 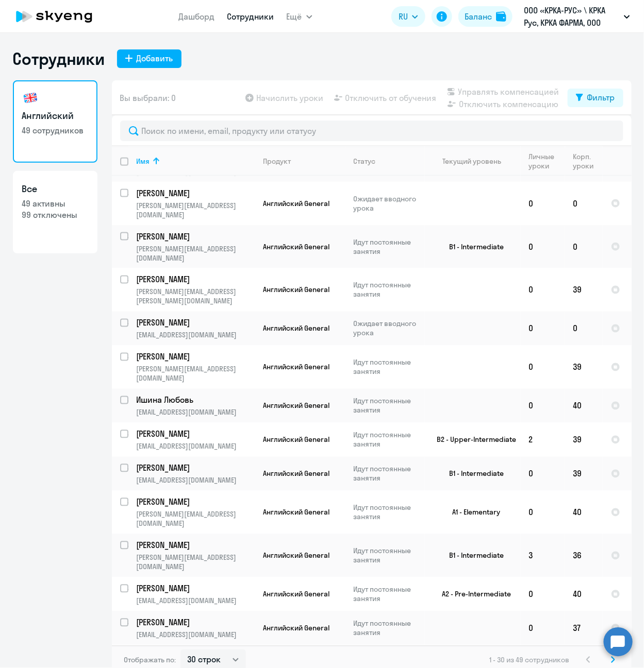 What do you see at coordinates (154, 58) in the screenshot?
I see `div: Добавить` at bounding box center [154, 58].